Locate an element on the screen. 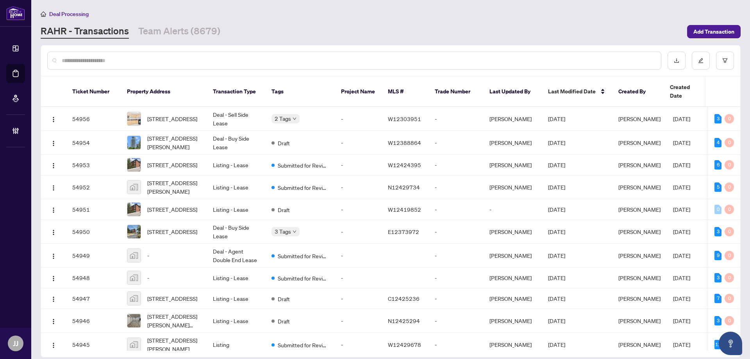 The width and height of the screenshot is (750, 359). span: Add Transaction is located at coordinates (714, 32).